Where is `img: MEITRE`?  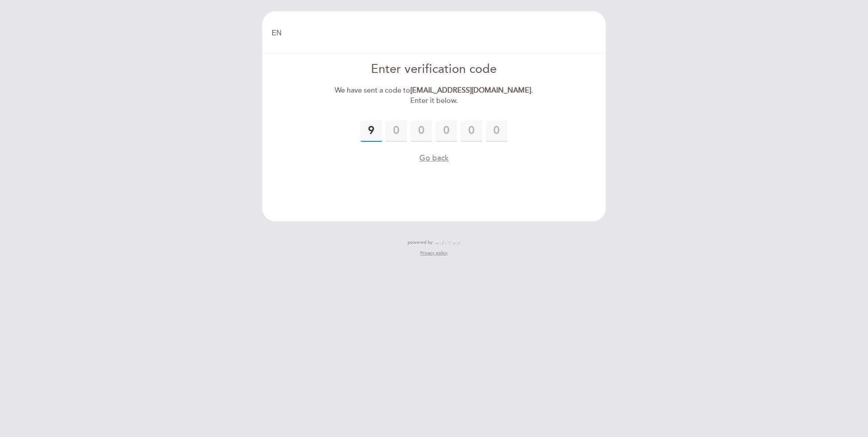
img: MEITRE is located at coordinates (447, 243).